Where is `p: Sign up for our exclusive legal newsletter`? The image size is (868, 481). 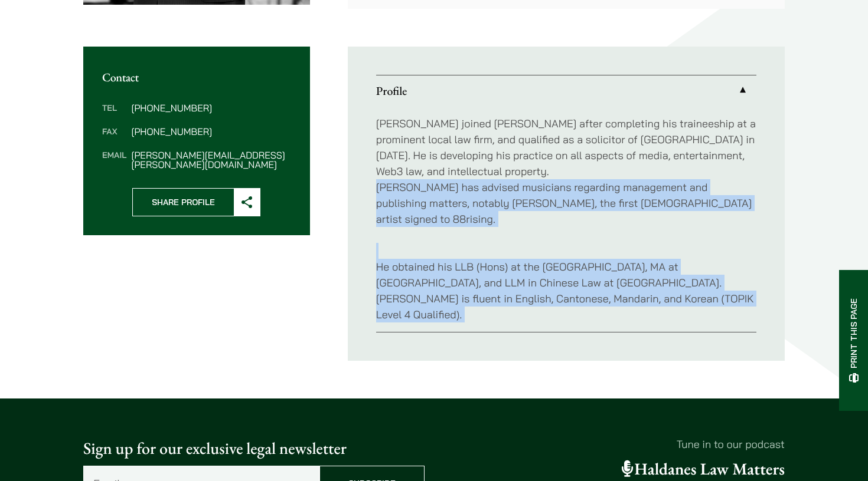 p: Sign up for our exclusive legal newsletter is located at coordinates (254, 449).